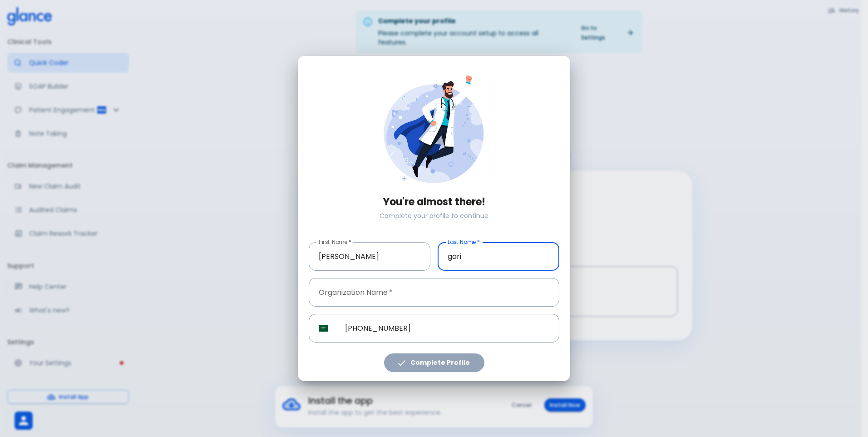 The width and height of the screenshot is (868, 437). Describe the element at coordinates (434, 202) in the screenshot. I see `h3: You're almost there!` at that location.